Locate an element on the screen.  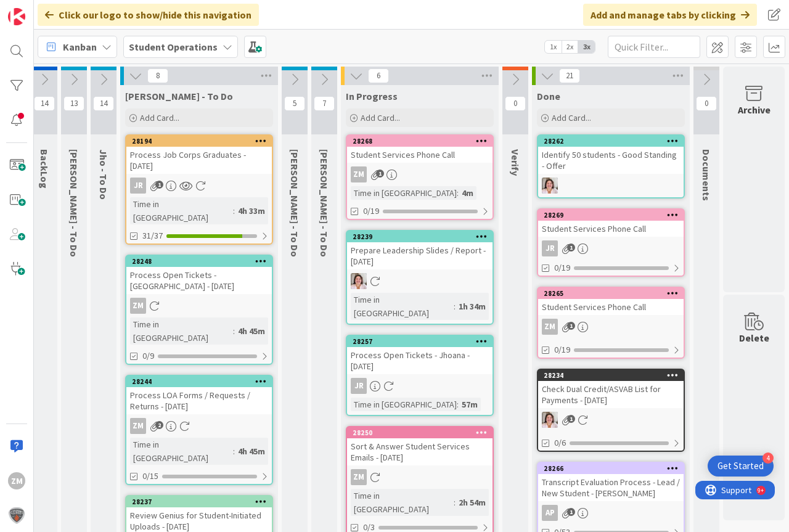
a: 28265Student Services Phone CallZM0/19 is located at coordinates (612, 322).